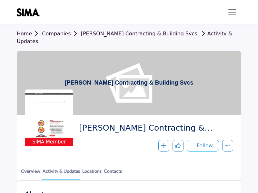 The height and width of the screenshot is (193, 258). What do you see at coordinates (29, 33) in the screenshot?
I see `a: Home` at bounding box center [29, 33].